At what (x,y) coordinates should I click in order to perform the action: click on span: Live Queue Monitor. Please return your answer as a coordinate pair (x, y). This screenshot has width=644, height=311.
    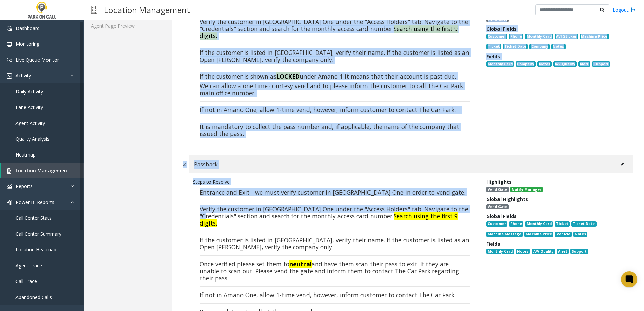
    Looking at the image, I should click on (37, 59).